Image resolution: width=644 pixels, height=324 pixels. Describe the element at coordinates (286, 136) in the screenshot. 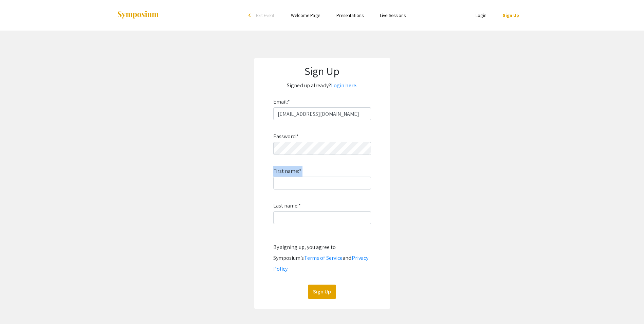

I see `label: Password:` at that location.